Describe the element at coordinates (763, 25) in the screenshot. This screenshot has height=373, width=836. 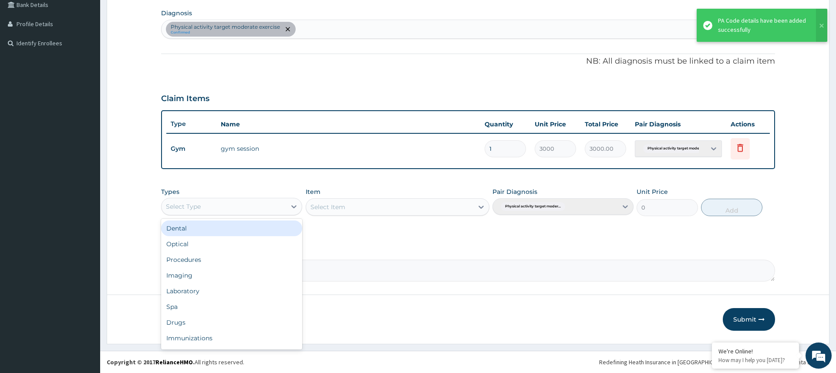
I see `div: PA Code details have been added successfully` at that location.